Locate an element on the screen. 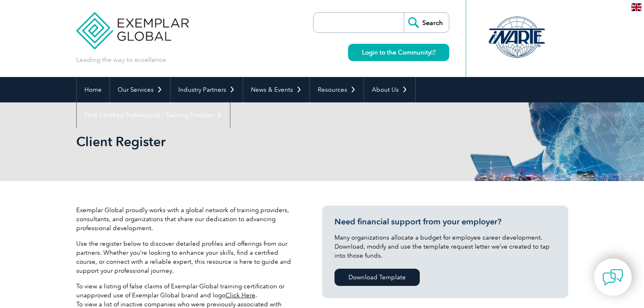  a: Our Services is located at coordinates (140, 90).